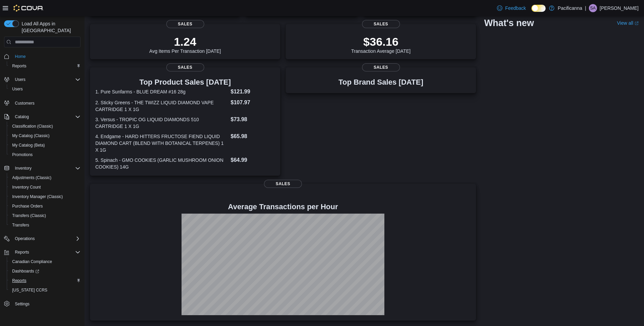 Image resolution: width=644 pixels, height=326 pixels. I want to click on span: SA, so click(593, 8).